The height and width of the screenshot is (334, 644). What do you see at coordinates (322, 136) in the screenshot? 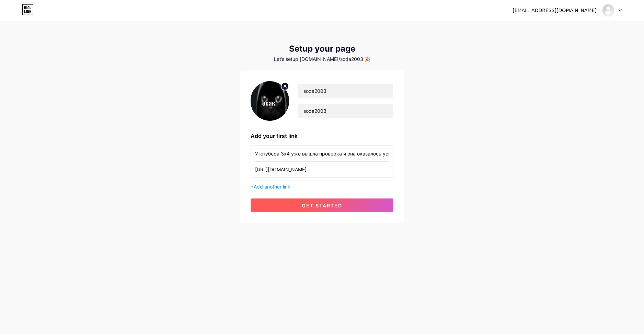
I see `div: Add your first link` at bounding box center [322, 136].